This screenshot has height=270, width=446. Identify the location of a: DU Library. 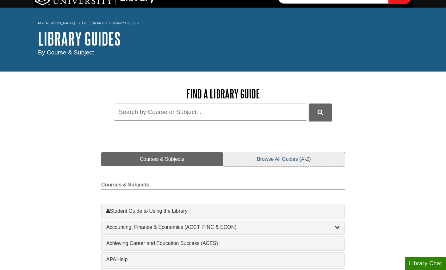
(93, 23).